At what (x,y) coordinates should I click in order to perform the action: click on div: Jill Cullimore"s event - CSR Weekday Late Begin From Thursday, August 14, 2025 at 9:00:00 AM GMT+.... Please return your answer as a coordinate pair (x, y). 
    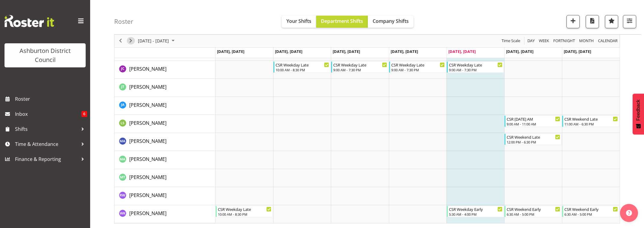
    Looking at the image, I should click on (418, 67).